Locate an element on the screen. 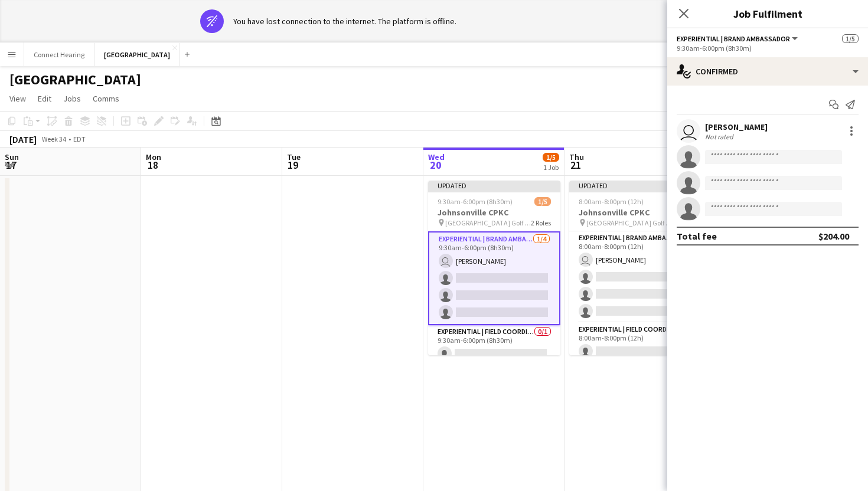  span: View is located at coordinates (18, 99).